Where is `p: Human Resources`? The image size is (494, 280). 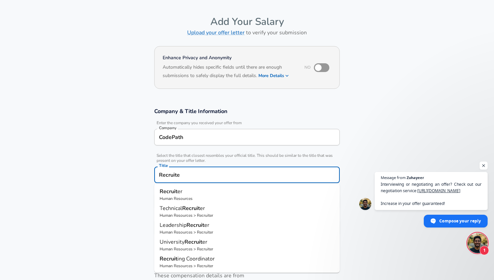 p: Human Resources is located at coordinates (247, 198).